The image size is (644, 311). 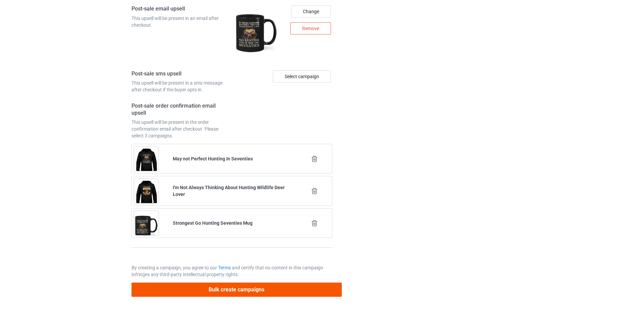 I want to click on a: Terms, so click(x=224, y=268).